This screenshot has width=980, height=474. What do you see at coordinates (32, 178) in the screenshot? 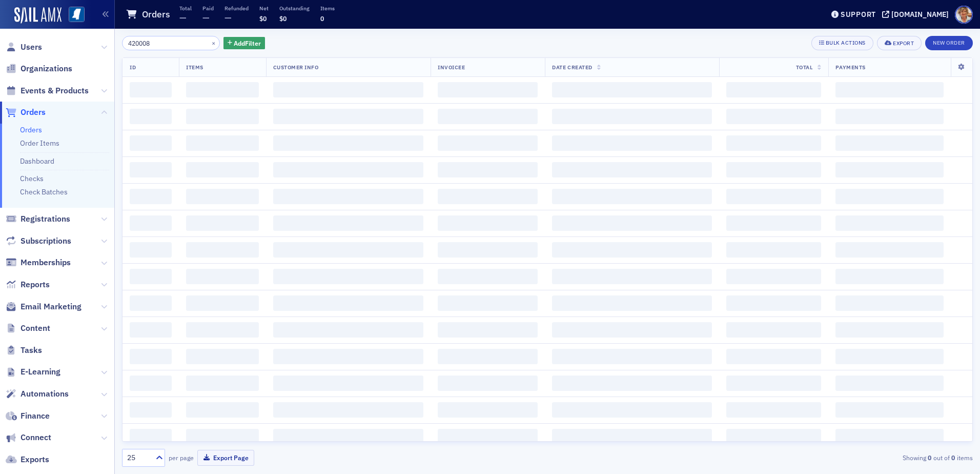
I see `a: Checks` at bounding box center [32, 178].